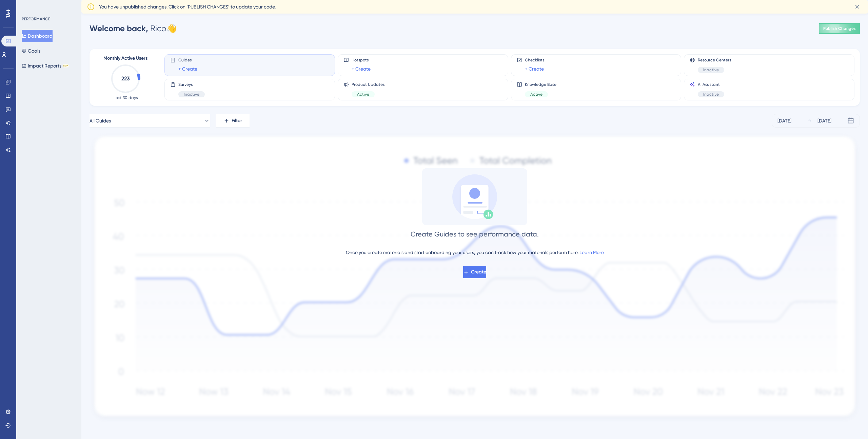  I want to click on span: Checklists, so click(535, 60).